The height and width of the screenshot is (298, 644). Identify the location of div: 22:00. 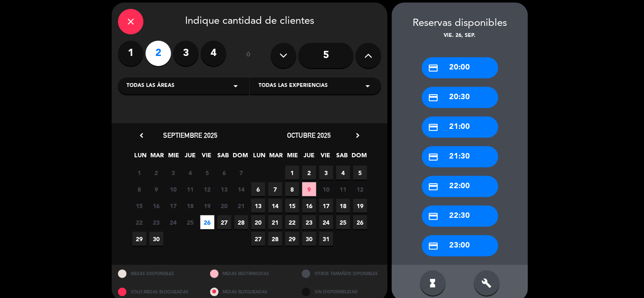
(460, 186).